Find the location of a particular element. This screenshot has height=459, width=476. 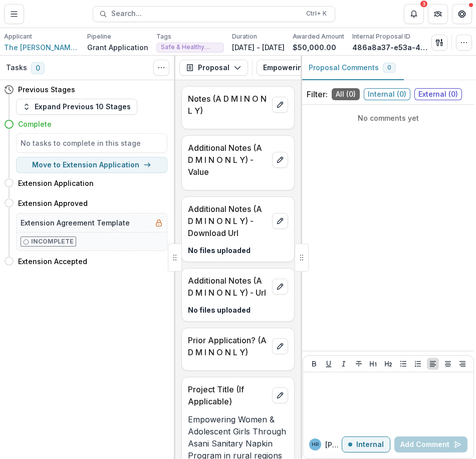

button: Toggle Menu is located at coordinates (14, 14).